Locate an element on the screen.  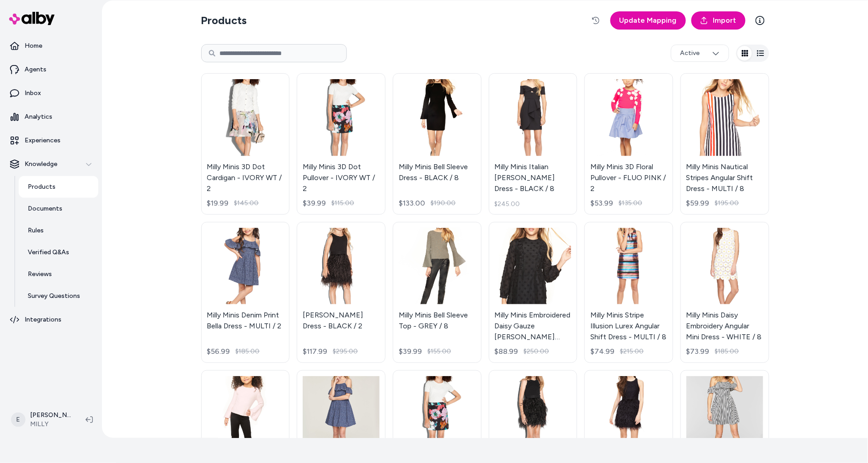
a: Reviews is located at coordinates (59, 274).